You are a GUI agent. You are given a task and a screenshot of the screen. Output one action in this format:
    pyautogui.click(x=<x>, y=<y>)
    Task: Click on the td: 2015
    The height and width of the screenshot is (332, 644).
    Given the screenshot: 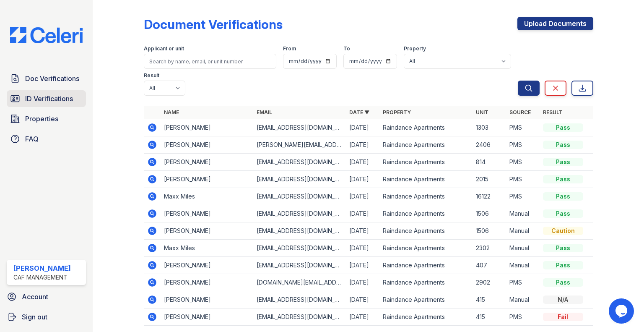 What is the action you would take?
    pyautogui.click(x=489, y=180)
    